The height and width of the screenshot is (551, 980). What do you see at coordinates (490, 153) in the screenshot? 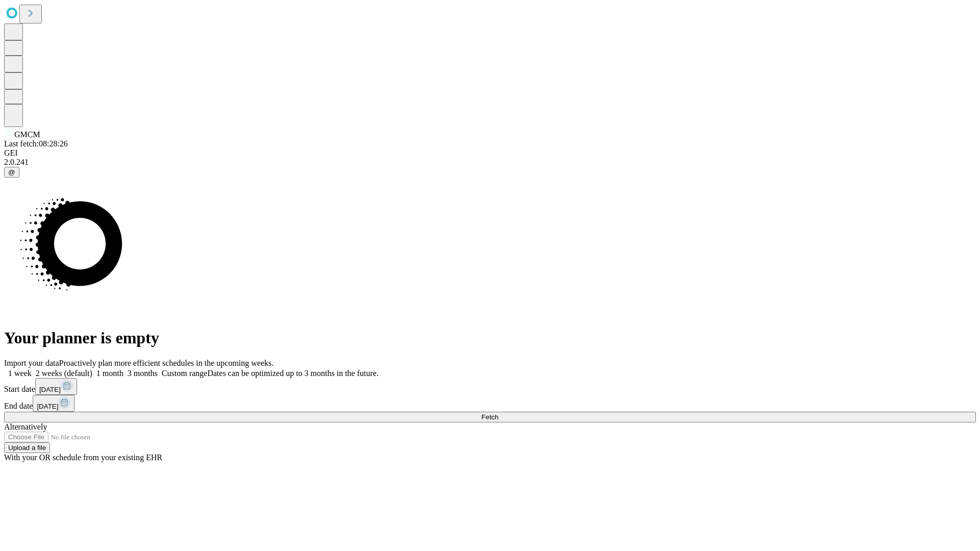
I see `div: GEI` at bounding box center [490, 153].